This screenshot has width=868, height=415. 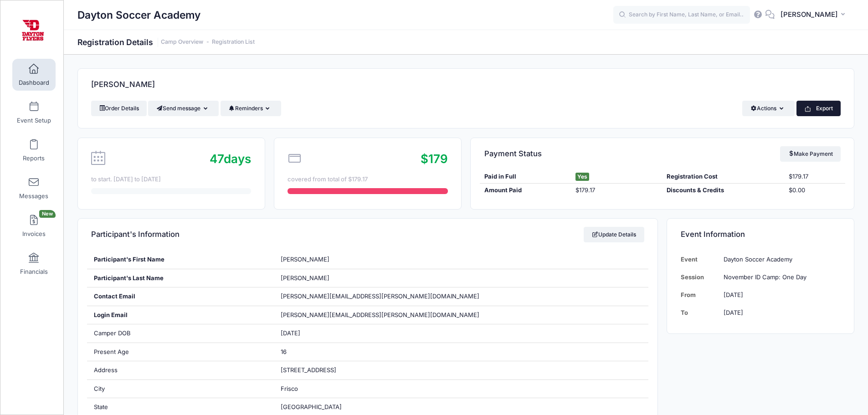 What do you see at coordinates (780, 260) in the screenshot?
I see `td: Dayton Soccer Academy` at bounding box center [780, 260].